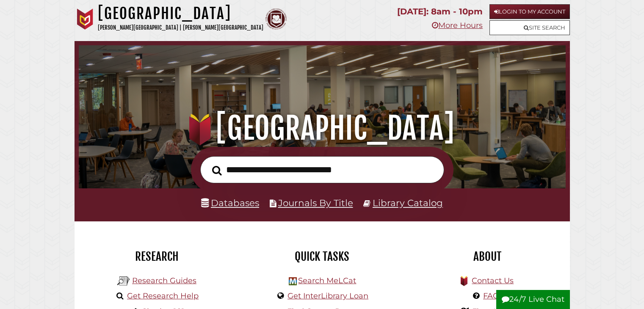  What do you see at coordinates (315, 203) in the screenshot?
I see `a: Journals By Title` at bounding box center [315, 203].